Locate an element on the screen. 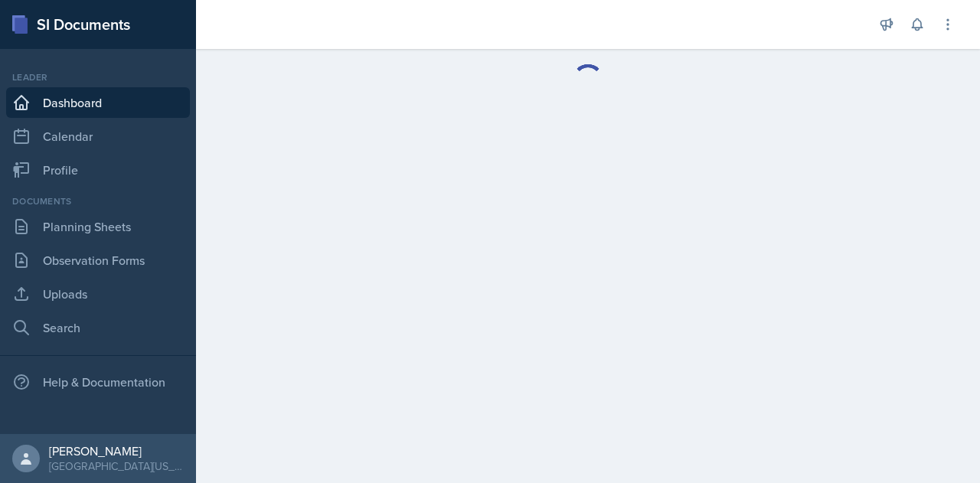 Image resolution: width=980 pixels, height=483 pixels. a: Observation Forms is located at coordinates (98, 260).